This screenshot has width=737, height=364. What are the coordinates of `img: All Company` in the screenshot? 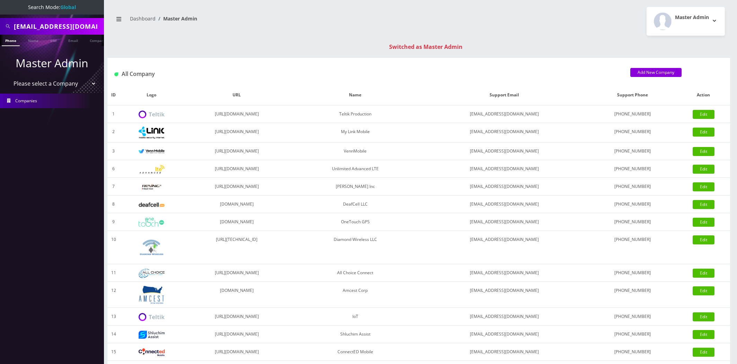 It's located at (116, 74).